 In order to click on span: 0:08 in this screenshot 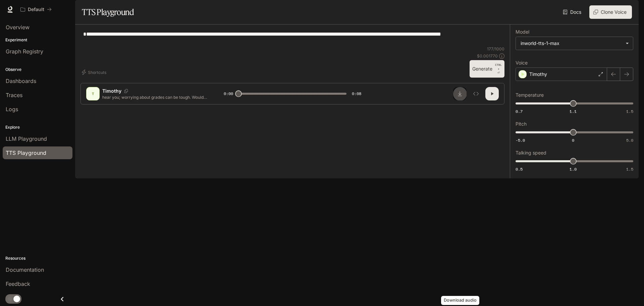, I will do `click(357, 94)`.